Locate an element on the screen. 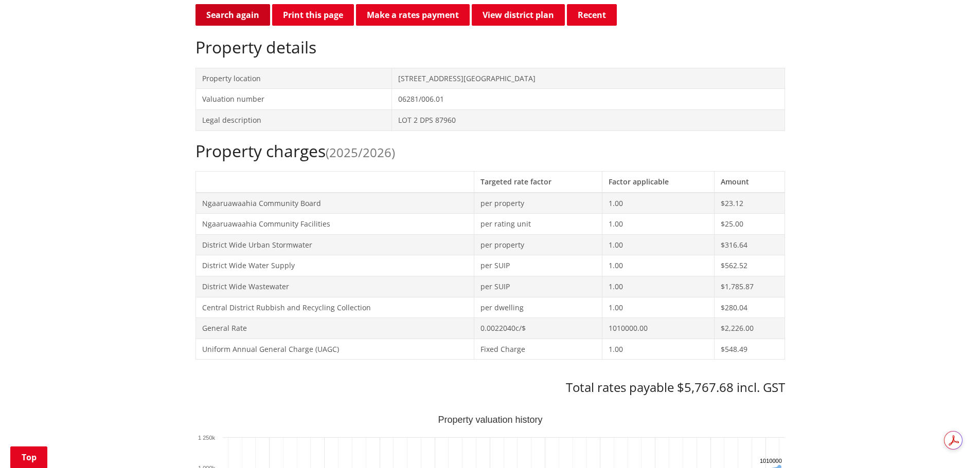 The width and height of the screenshot is (980, 468). td: Uniform Annual General Charge (UAGC) is located at coordinates (334, 349).